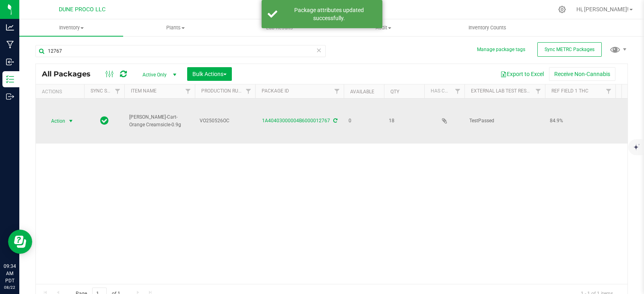 Image resolution: width=644 pixels, height=294 pixels. Describe the element at coordinates (580, 121) in the screenshot. I see `span: 84.9%` at that location.